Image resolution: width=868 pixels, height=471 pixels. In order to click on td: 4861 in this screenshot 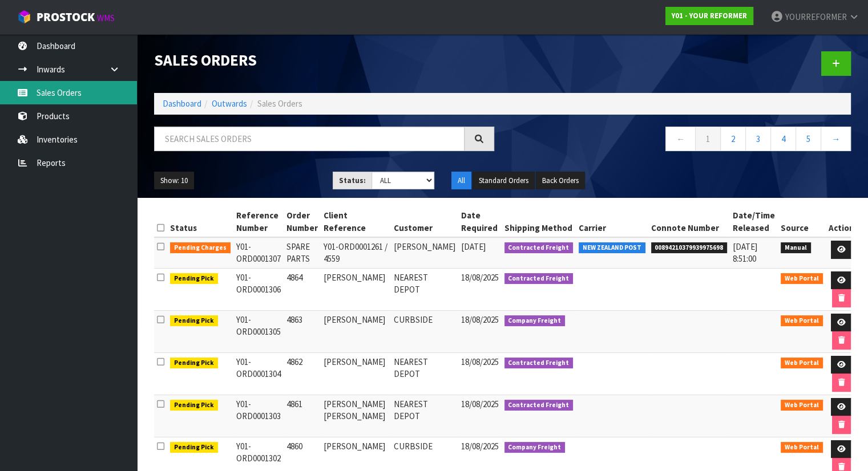, I will do `click(302, 416)`.